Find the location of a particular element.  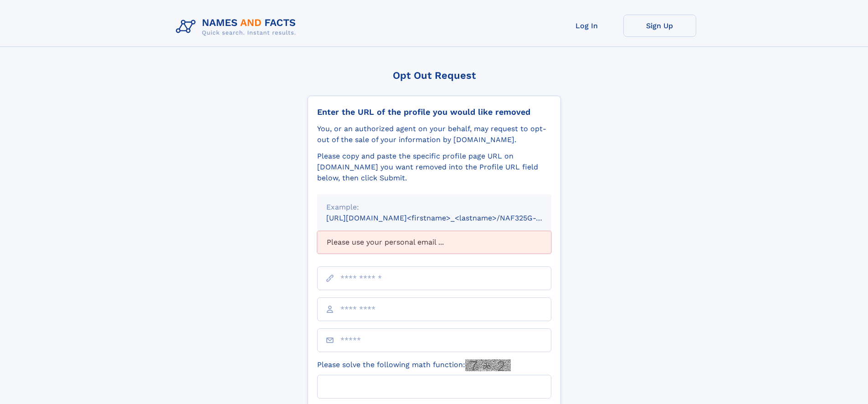

div: Please use your personal email ... is located at coordinates (434, 242).